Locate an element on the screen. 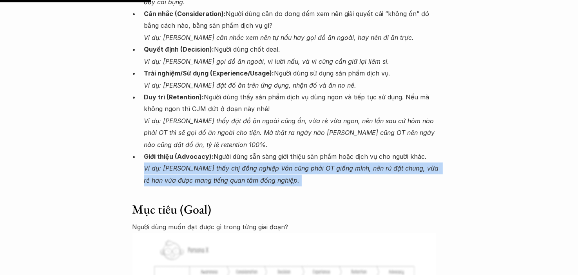 The width and height of the screenshot is (578, 275). h3: Mục tiêu (Goal) is located at coordinates (289, 209).